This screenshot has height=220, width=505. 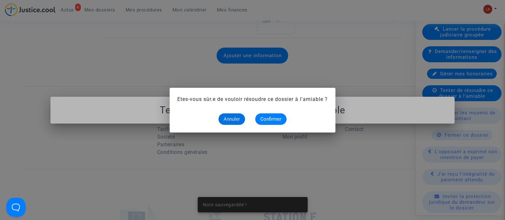 What do you see at coordinates (253, 99) in the screenshot?
I see `span: Etes-vous sûr.e de vouloir résoudre ce dossier à l'amiable ?` at bounding box center [253, 99].